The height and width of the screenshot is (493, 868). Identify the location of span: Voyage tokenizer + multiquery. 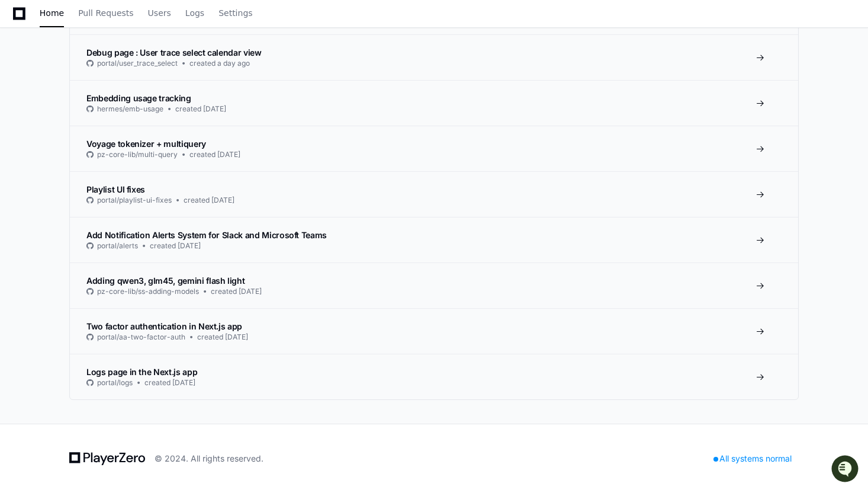
(146, 143).